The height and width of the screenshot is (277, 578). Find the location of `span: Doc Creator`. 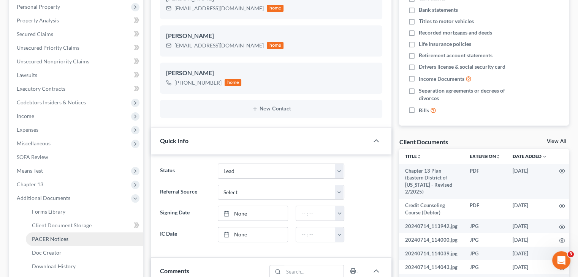

span: Doc Creator is located at coordinates (47, 253).